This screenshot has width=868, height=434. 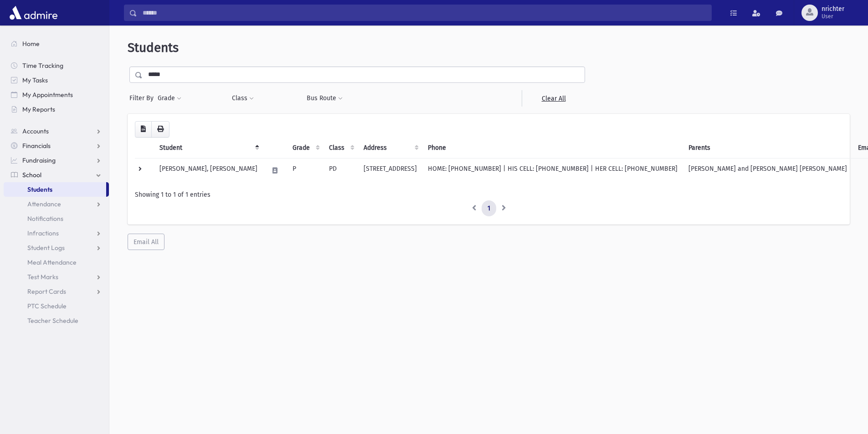 What do you see at coordinates (37, 145) in the screenshot?
I see `span: Financials` at bounding box center [37, 145].